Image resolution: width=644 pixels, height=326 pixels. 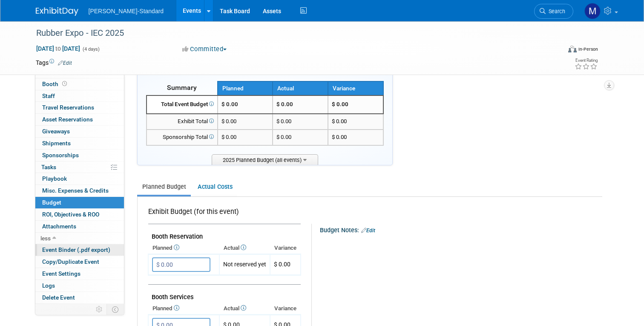 What do you see at coordinates (80, 131) in the screenshot?
I see `a: Giveaways` at bounding box center [80, 131].